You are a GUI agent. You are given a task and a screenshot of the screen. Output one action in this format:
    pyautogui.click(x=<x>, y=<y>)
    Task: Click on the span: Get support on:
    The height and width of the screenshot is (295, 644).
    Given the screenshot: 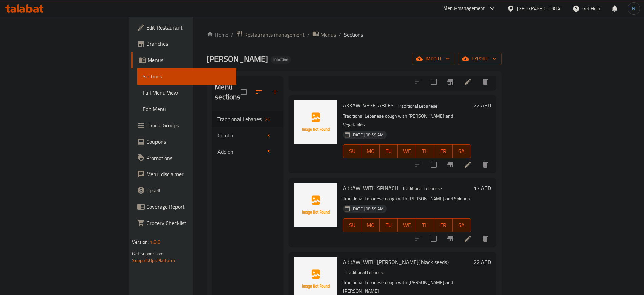 What is the action you would take?
    pyautogui.click(x=148, y=253)
    